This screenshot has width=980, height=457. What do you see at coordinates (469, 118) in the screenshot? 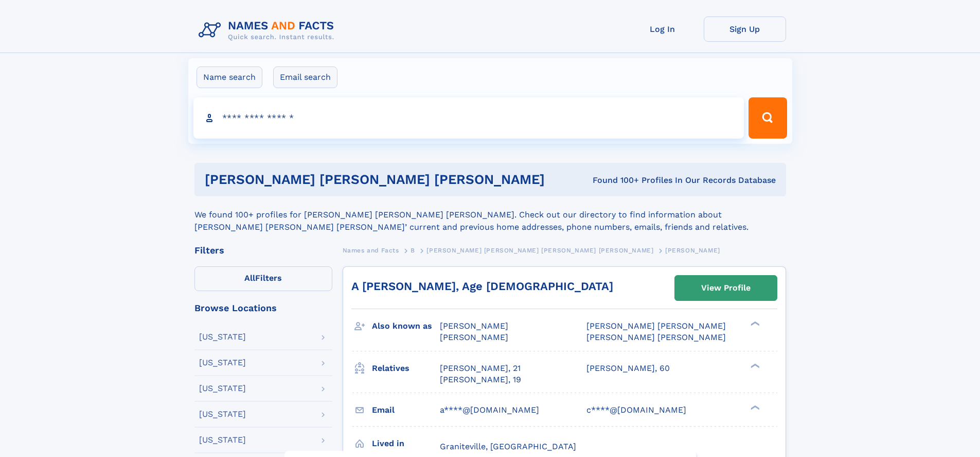
I see `input: search input` at bounding box center [469, 118].